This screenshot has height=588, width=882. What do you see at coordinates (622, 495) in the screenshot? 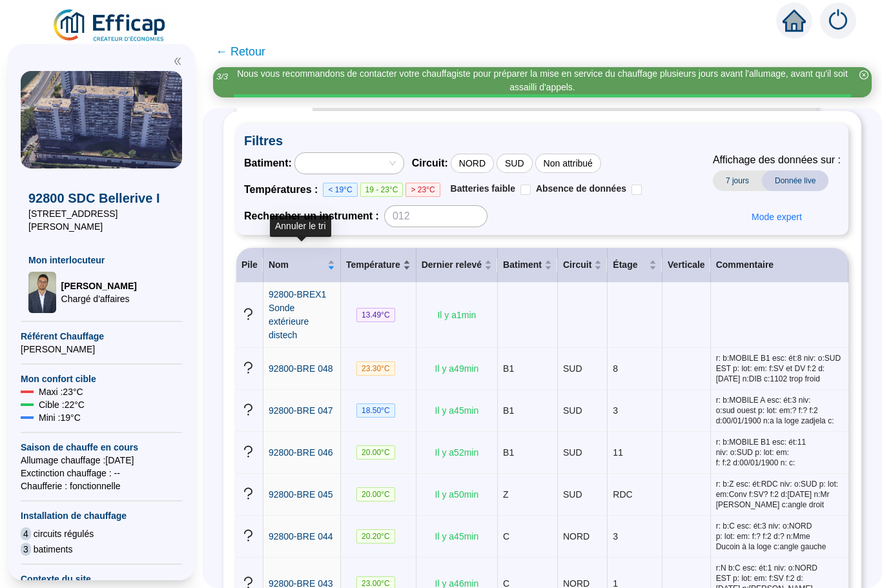
I see `span: RDC` at bounding box center [622, 495].